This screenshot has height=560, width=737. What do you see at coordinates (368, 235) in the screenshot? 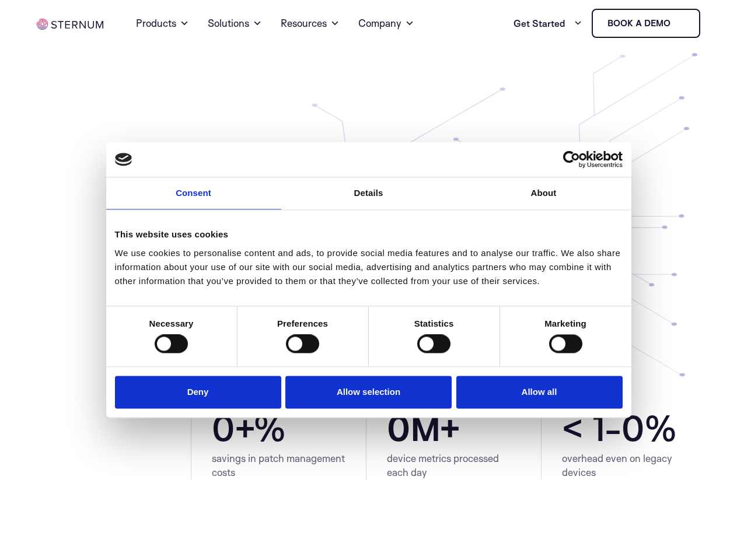
I see `div: This website uses cookies` at bounding box center [368, 235].